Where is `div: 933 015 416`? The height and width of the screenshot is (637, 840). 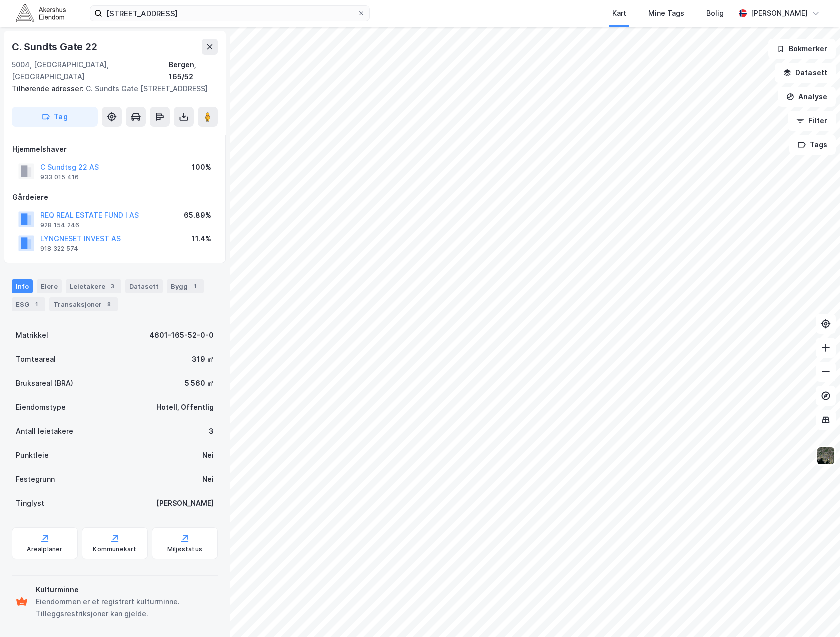 div: 933 015 416 is located at coordinates (60, 177).